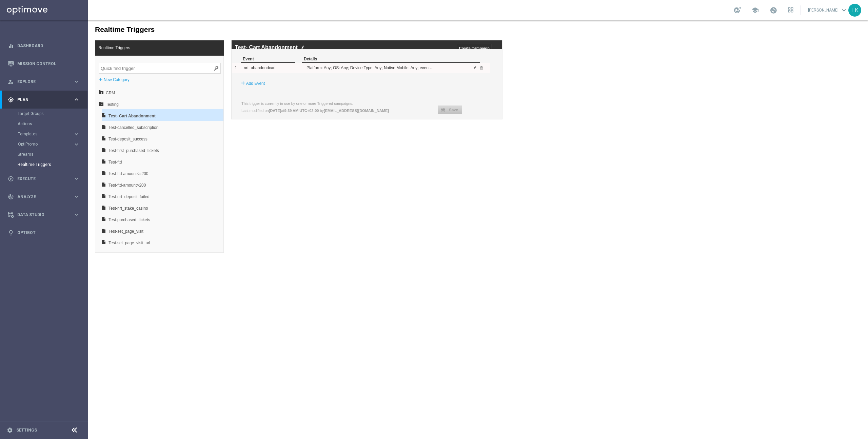 Image resolution: width=868 pixels, height=439 pixels. What do you see at coordinates (57, 134) in the screenshot?
I see `div: Test-first_purchased_tickets` at bounding box center [57, 134].